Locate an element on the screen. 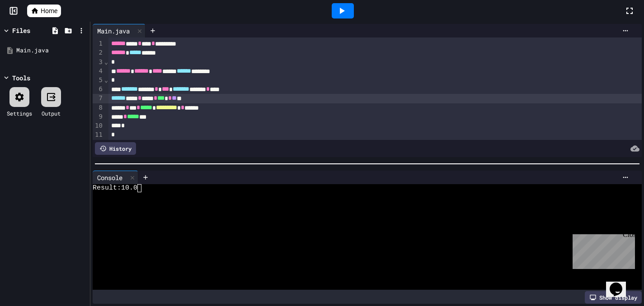 This screenshot has height=306, width=644. div: Files is located at coordinates (21, 30).